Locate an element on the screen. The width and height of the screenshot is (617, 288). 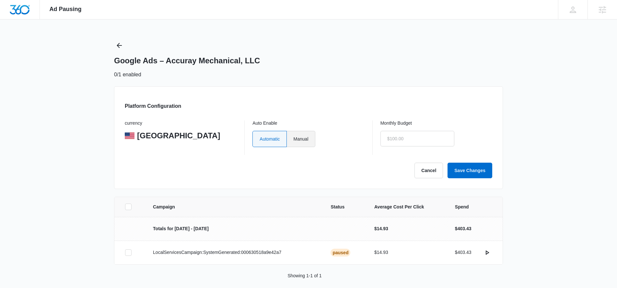
p: currency is located at coordinates (181, 123).